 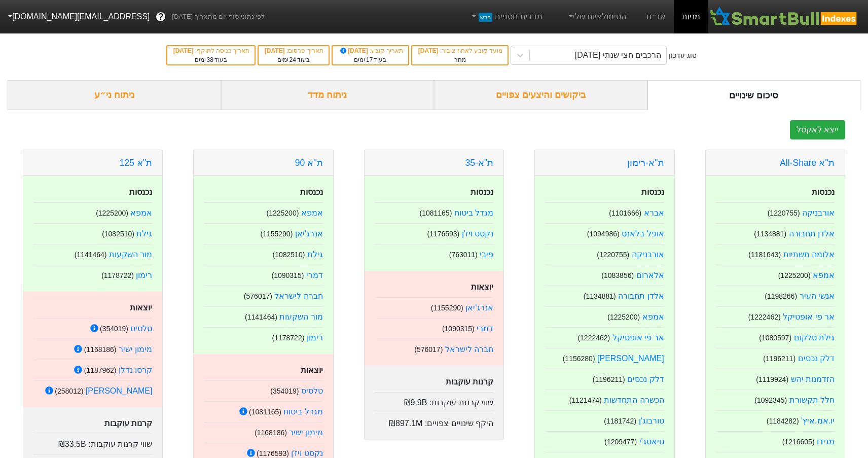 I want to click on small: ( 1216605 ), so click(x=799, y=441).